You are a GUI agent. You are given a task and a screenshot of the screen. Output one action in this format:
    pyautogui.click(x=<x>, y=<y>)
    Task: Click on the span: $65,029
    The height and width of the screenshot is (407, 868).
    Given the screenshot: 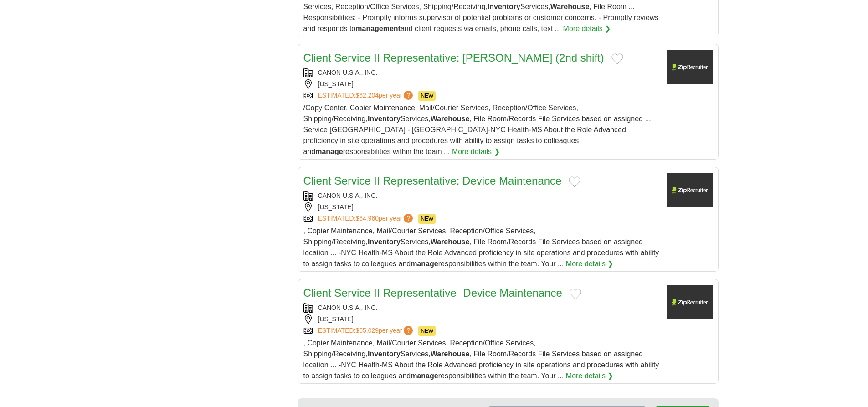 What is the action you would take?
    pyautogui.click(x=367, y=330)
    